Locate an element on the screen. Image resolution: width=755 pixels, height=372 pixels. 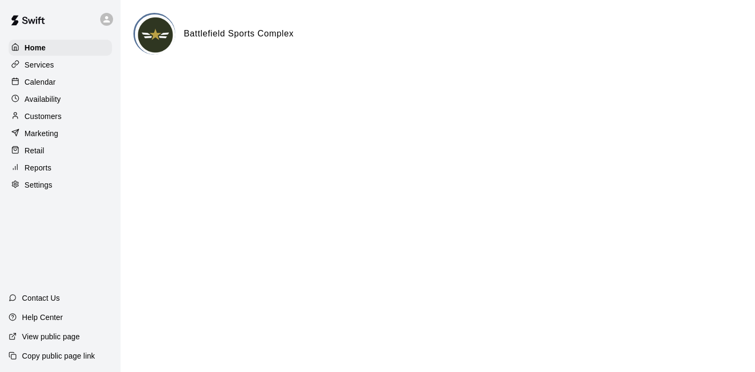
div: Customers is located at coordinates (60, 116).